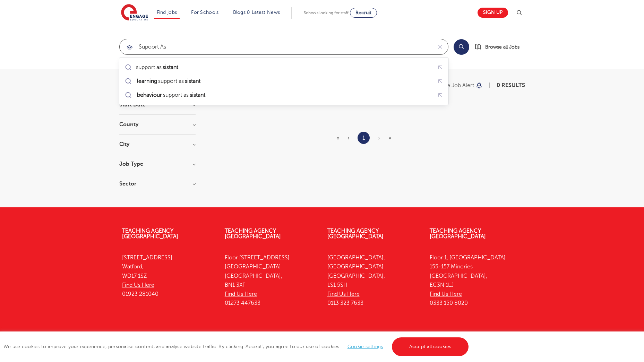 The image size is (644, 362). I want to click on a: Recruit, so click(363, 13).